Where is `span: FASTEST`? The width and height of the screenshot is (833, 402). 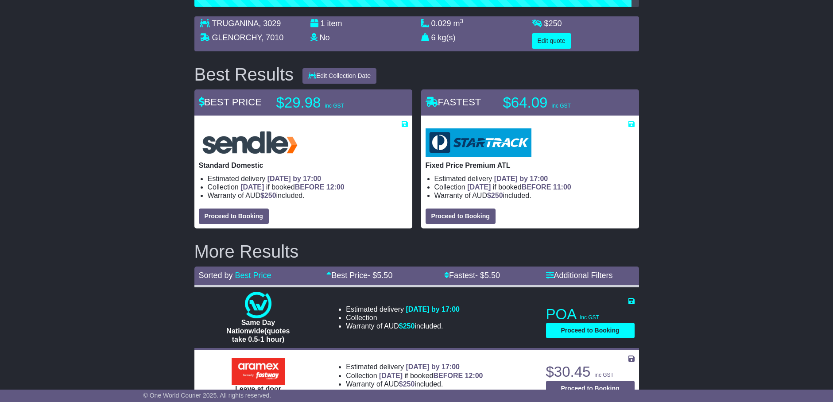 span: FASTEST is located at coordinates (454, 102).